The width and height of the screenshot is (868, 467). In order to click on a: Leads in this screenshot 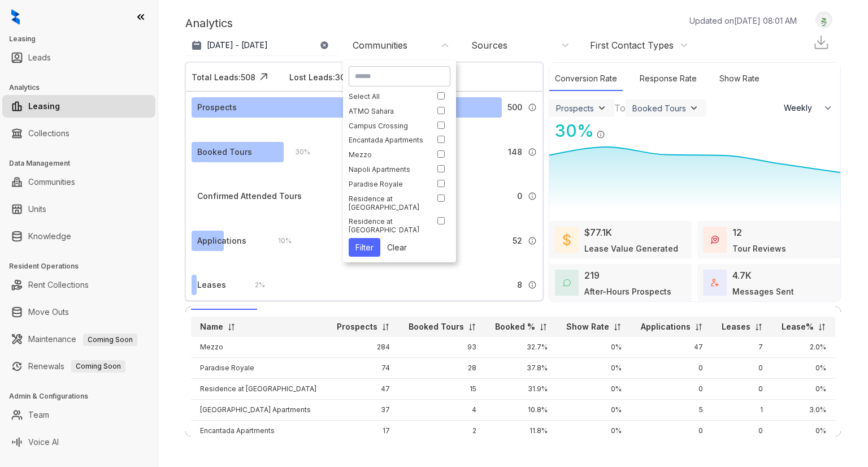, I will do `click(39, 58)`.